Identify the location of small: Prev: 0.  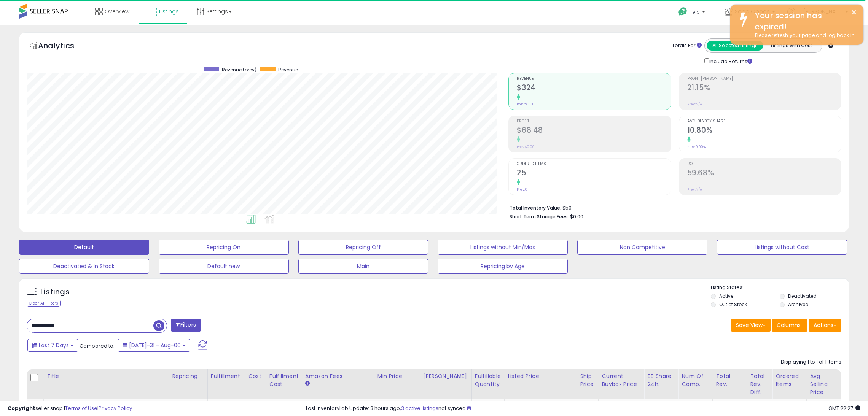
(522, 190).